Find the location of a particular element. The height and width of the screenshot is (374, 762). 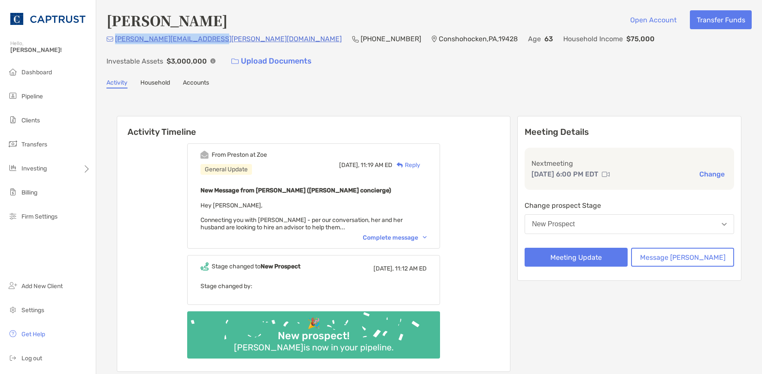

img: communication type is located at coordinates (605, 174).